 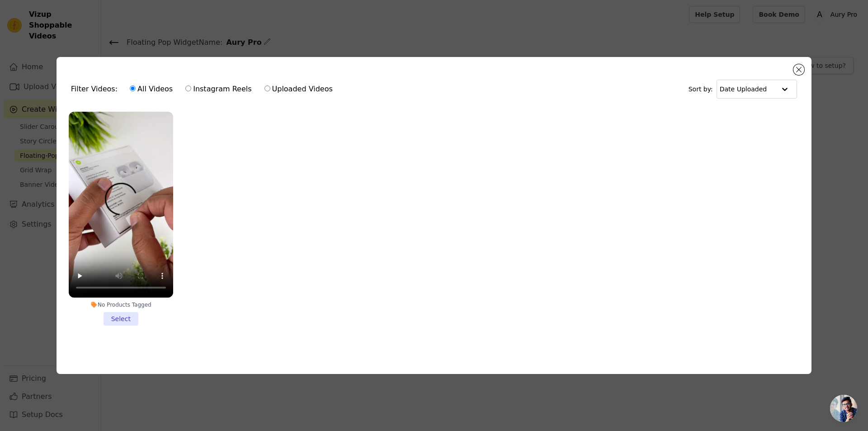 What do you see at coordinates (743, 89) in the screenshot?
I see `div: Sort by:` at bounding box center [743, 89].